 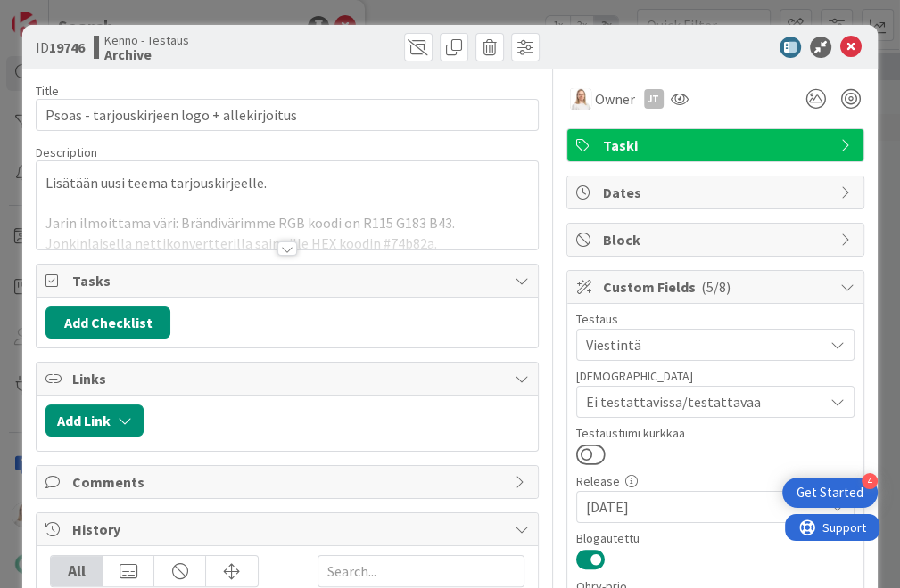 I want to click on div: JT, so click(x=654, y=99).